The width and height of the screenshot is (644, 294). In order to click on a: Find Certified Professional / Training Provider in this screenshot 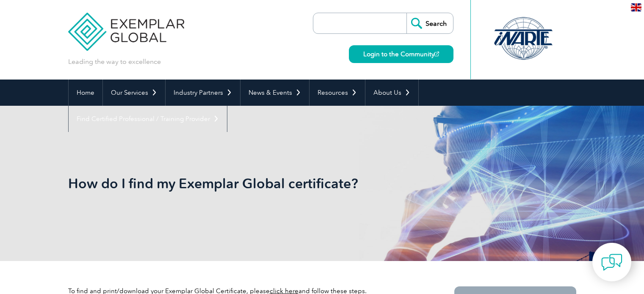, I will do `click(148, 119)`.